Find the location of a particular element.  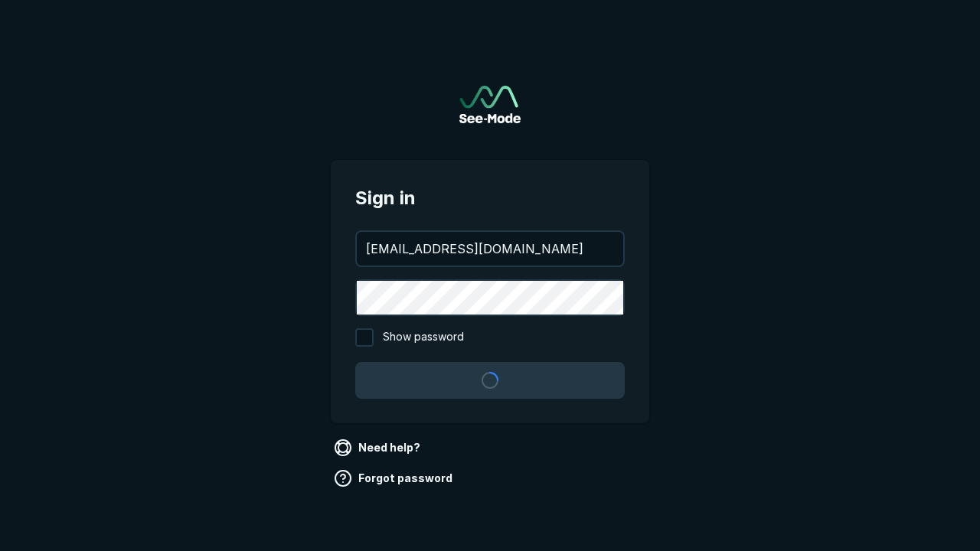

a: Forgot password is located at coordinates (394, 478).